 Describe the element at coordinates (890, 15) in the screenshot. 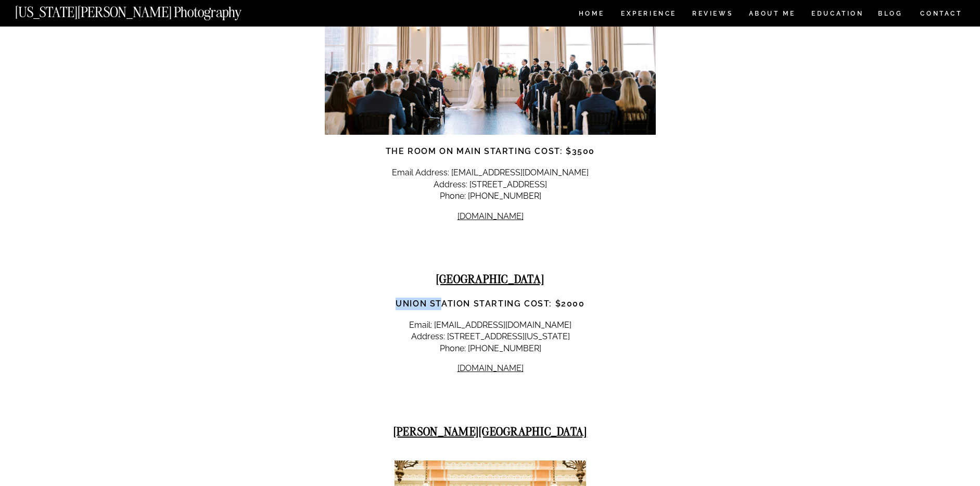

I see `nav: BLOG` at that location.